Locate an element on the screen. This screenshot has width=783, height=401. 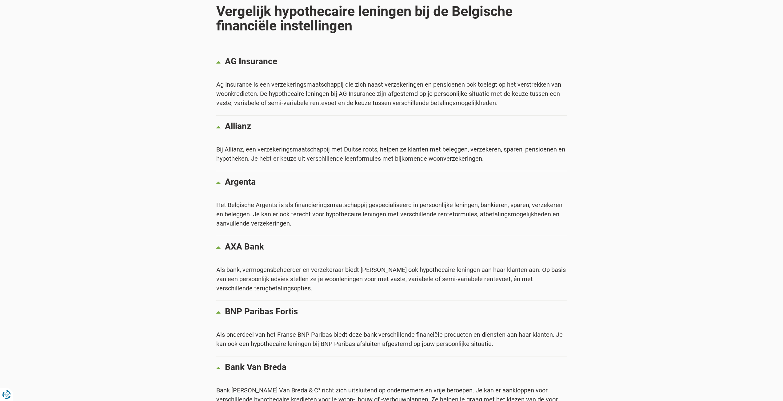
p: Bank Van Breda is located at coordinates (395, 367).